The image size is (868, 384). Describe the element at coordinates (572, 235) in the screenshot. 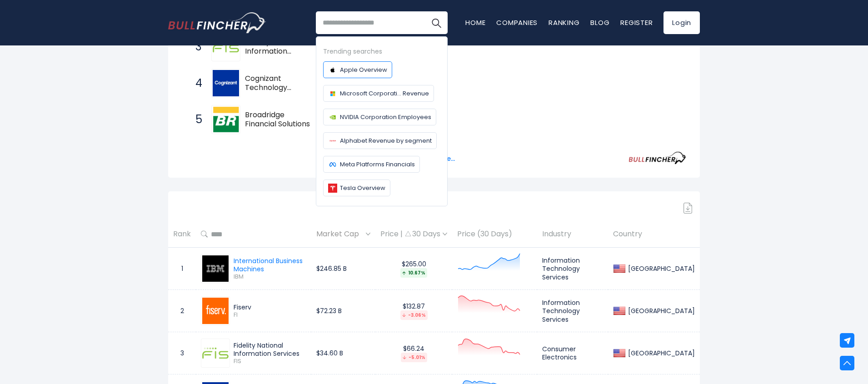

I see `th: Industry` at that location.